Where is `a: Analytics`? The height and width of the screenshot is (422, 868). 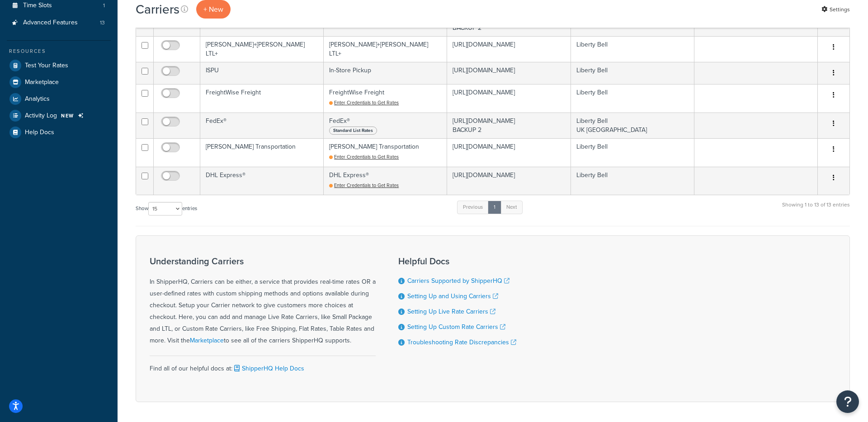 a: Analytics is located at coordinates (59, 99).